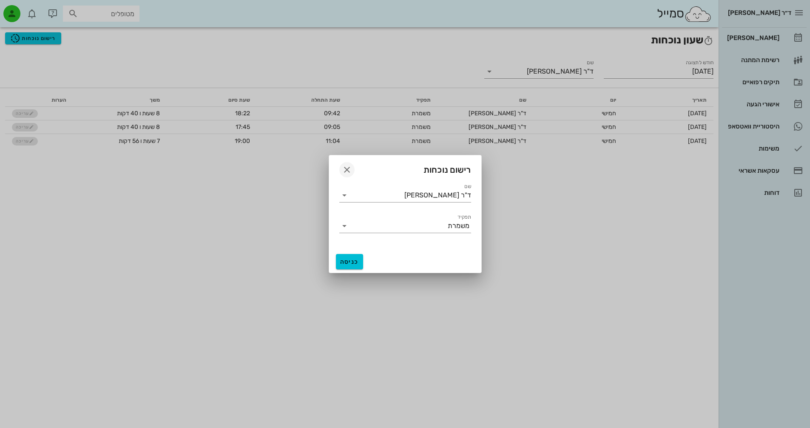 The height and width of the screenshot is (428, 810). I want to click on div: משמרת, so click(458, 226).